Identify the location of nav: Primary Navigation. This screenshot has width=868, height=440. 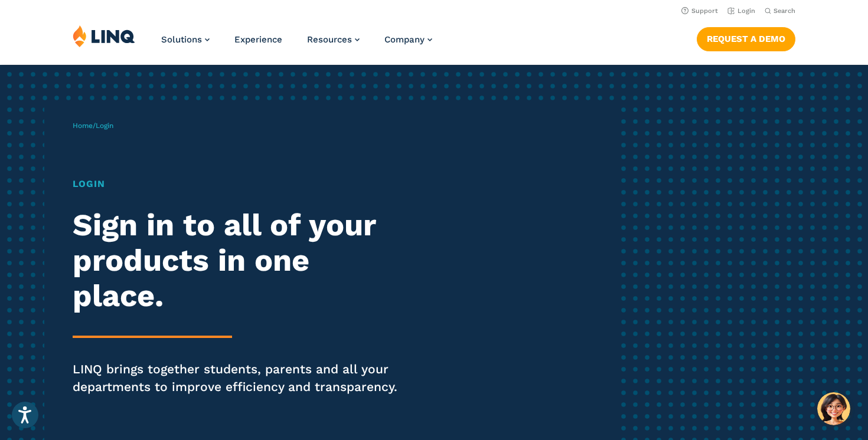
(296, 44).